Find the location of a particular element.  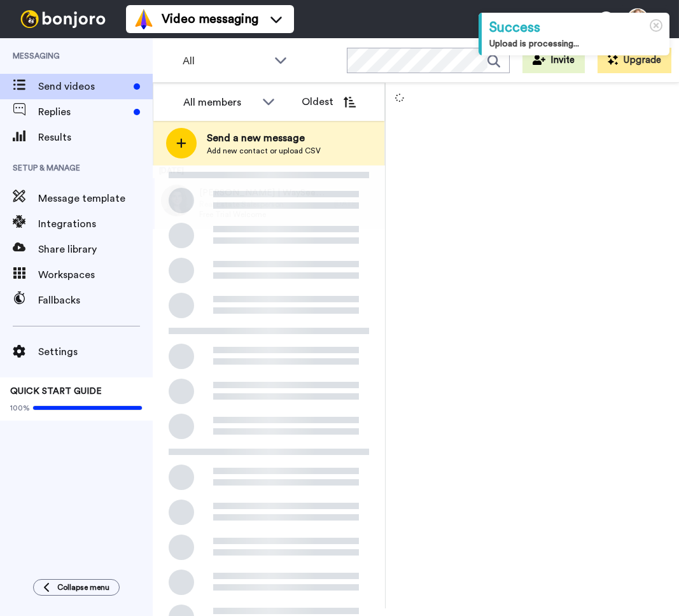

span: Share library is located at coordinates (95, 249).